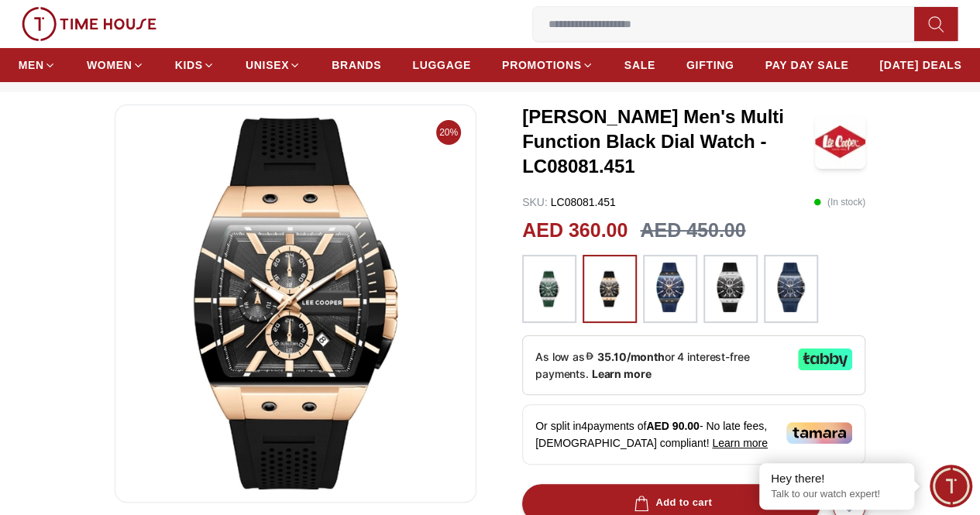  What do you see at coordinates (449, 133) in the screenshot?
I see `span: 20%` at bounding box center [449, 133].